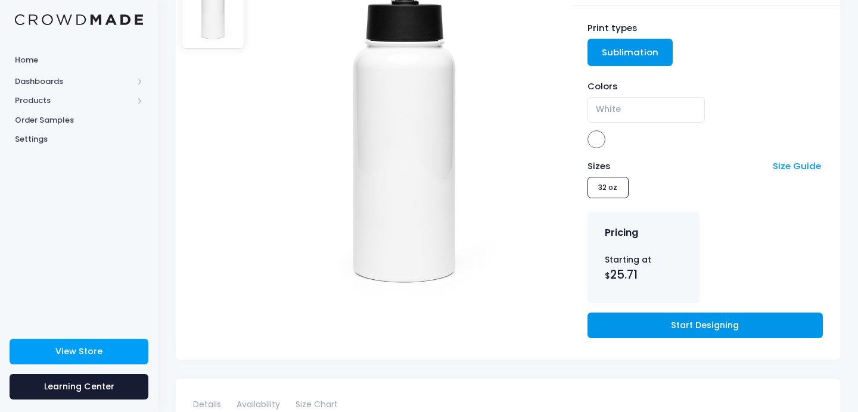 This screenshot has width=858, height=412. Describe the element at coordinates (643, 269) in the screenshot. I see `div: Starting at $` at that location.